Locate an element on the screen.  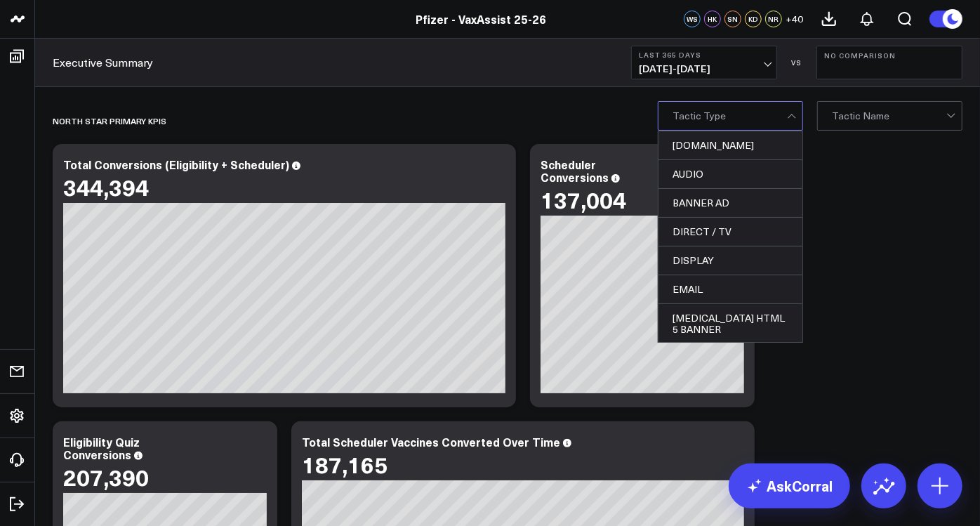
div: NR is located at coordinates (774, 19).